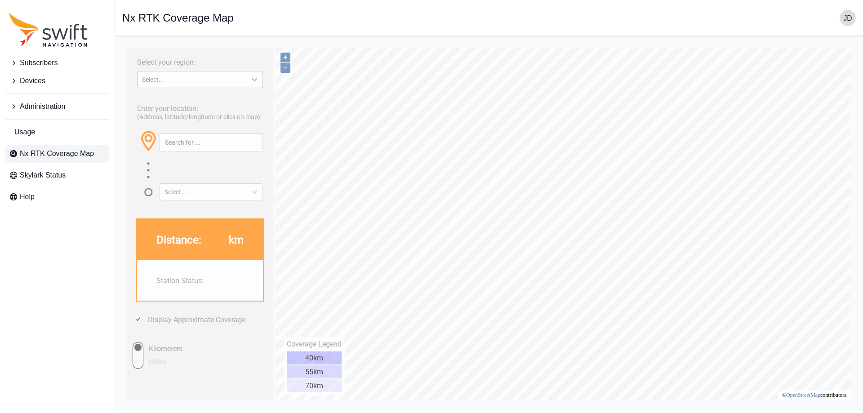  What do you see at coordinates (39, 306) in the screenshot?
I see `label: Kilometers` at bounding box center [39, 306].